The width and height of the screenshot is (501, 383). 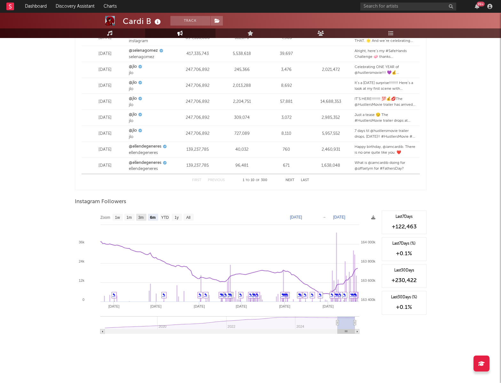 What do you see at coordinates (331, 70) in the screenshot?
I see `div: 2,021,472` at bounding box center [331, 70].